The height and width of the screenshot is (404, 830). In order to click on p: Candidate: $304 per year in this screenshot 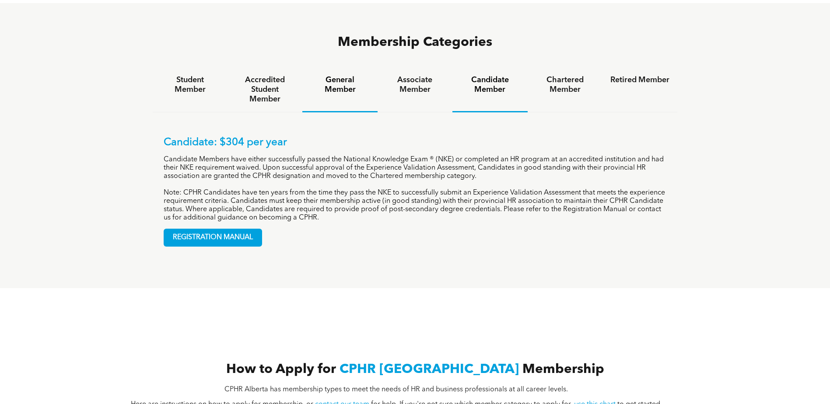, I will do `click(415, 143)`.